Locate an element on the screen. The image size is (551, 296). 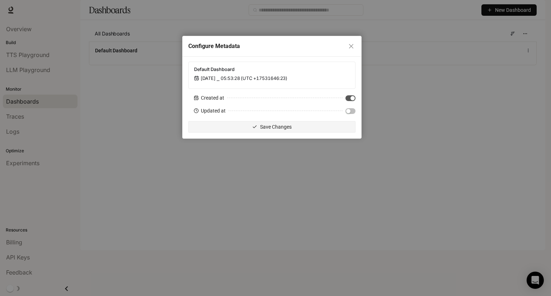
div: Configure Metadata is located at coordinates (272, 46).